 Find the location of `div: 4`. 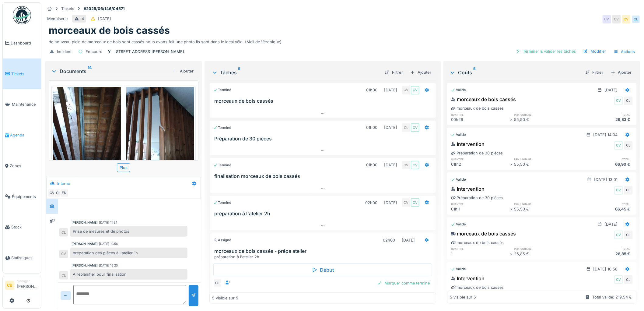

div: 4 is located at coordinates (82, 18).